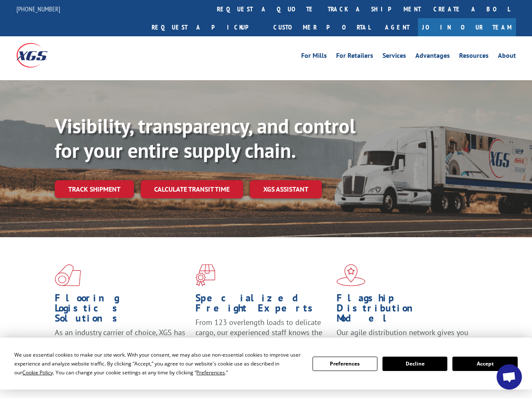 This screenshot has width=532, height=398. What do you see at coordinates (355, 57) in the screenshot?
I see `a: For Retailers` at bounding box center [355, 57].